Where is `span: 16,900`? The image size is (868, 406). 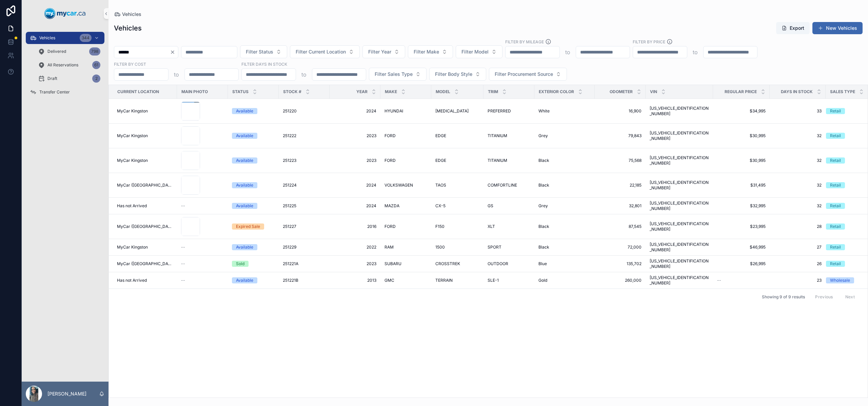 span: 16,900 is located at coordinates (621, 111).